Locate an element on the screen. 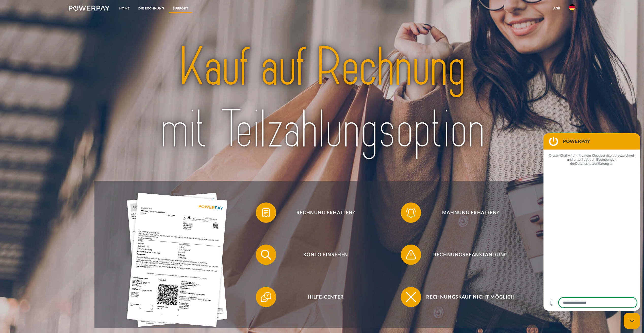 This screenshot has height=333, width=644. button: Hilfe-Center is located at coordinates (322, 297).